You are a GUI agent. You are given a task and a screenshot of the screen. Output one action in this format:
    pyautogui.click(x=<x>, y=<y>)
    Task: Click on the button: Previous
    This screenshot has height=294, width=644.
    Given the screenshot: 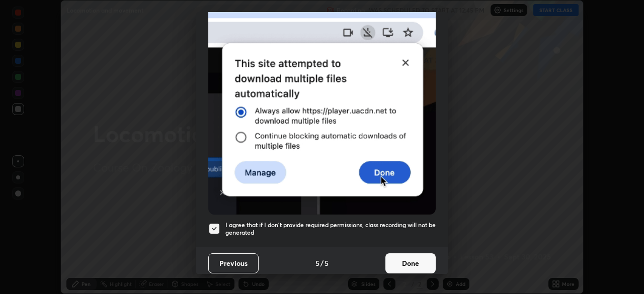 What is the action you would take?
    pyautogui.click(x=233, y=264)
    